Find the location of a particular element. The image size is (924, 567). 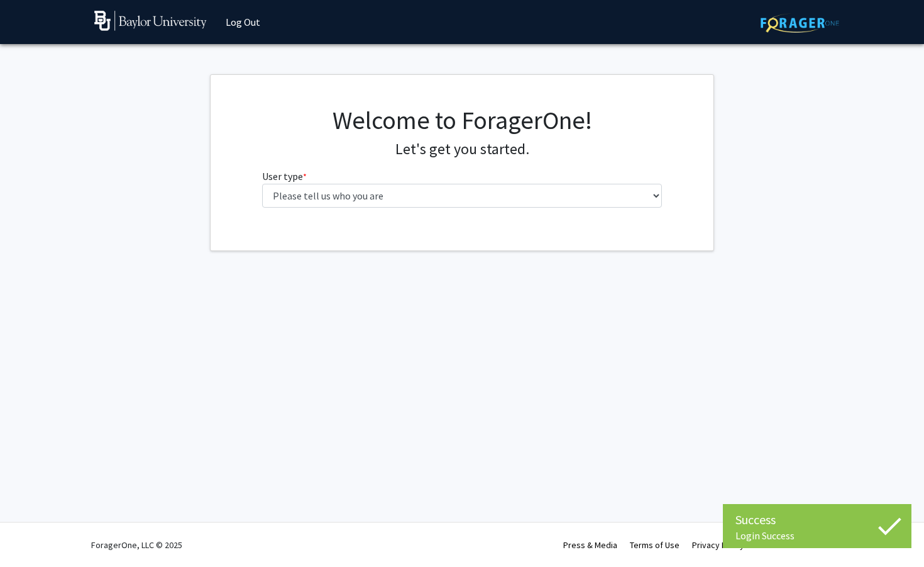

a: Privacy Policy is located at coordinates (718, 545).